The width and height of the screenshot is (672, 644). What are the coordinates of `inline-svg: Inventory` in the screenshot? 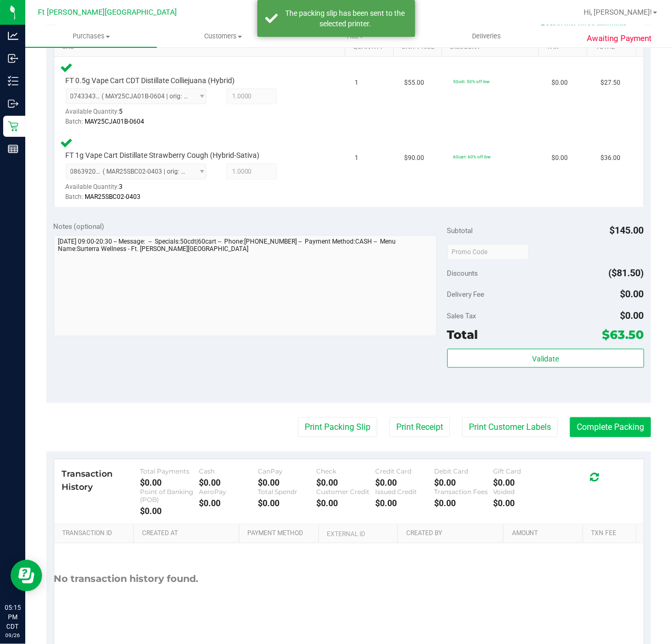 It's located at (13, 81).